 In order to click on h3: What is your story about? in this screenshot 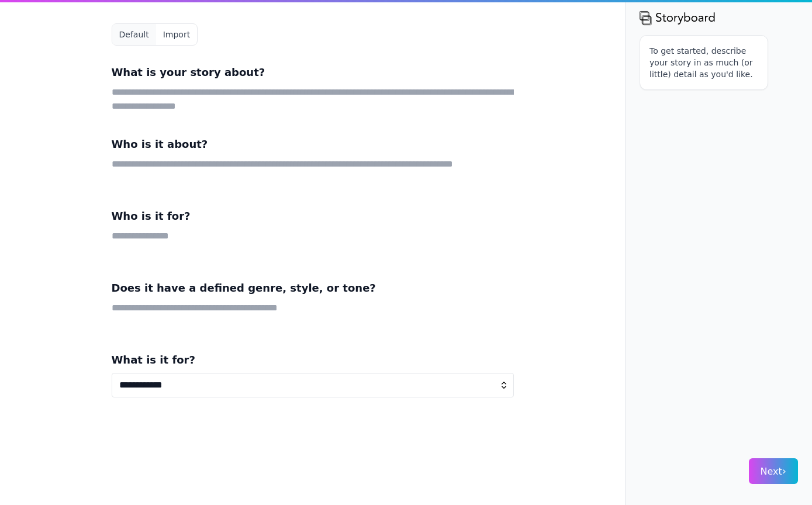, I will do `click(313, 72)`.